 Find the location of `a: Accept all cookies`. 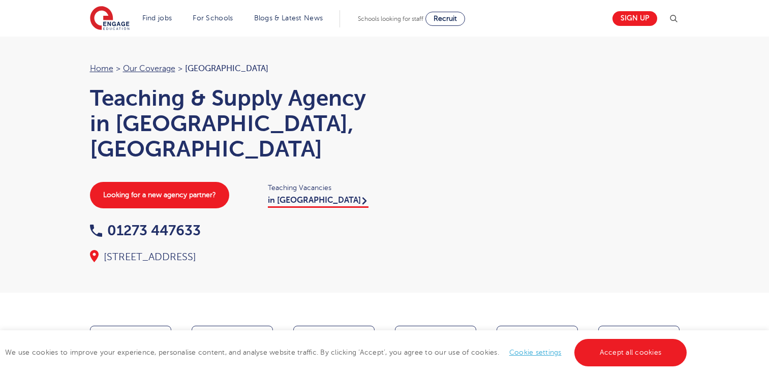

a: Accept all cookies is located at coordinates (631, 353).